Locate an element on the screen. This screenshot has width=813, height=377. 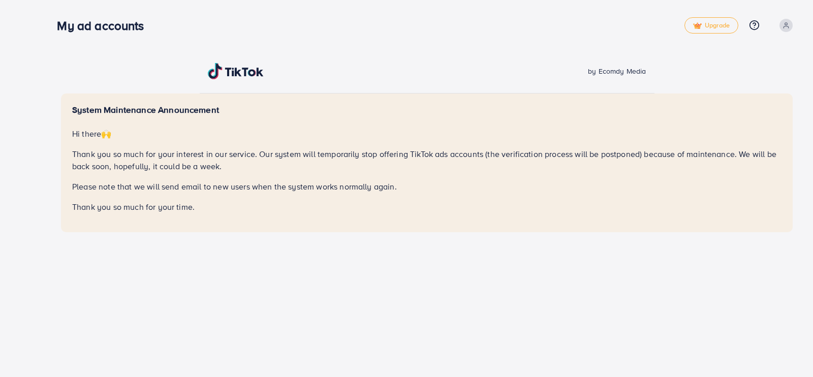
p: Thank you so much for your interest in our service. Our system will temporarily stop offering Tik... is located at coordinates (427, 160).